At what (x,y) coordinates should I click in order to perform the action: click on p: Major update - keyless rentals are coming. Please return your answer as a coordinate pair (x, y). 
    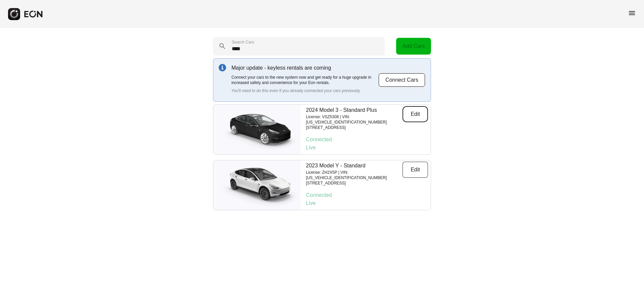
    Looking at the image, I should click on (304, 68).